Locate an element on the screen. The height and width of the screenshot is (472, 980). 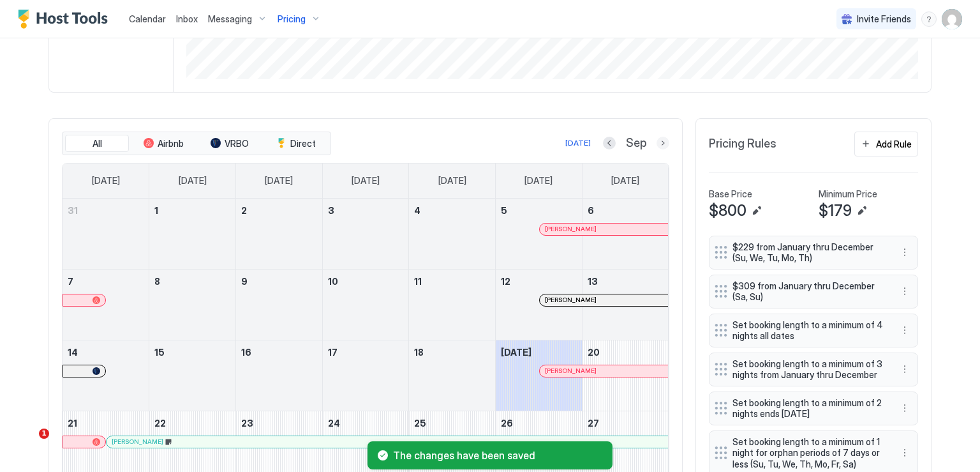
span: $309 from January thru December (Sa, Su) is located at coordinates (809, 291).